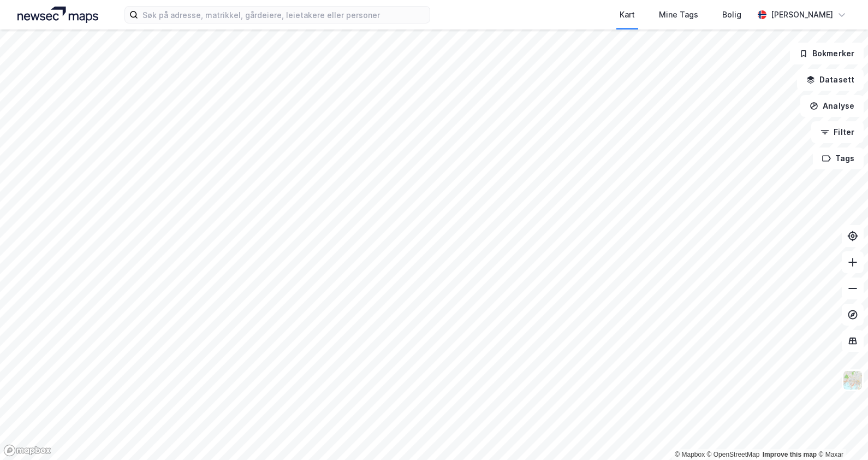 The image size is (868, 460). What do you see at coordinates (833, 106) in the screenshot?
I see `button: Analyse` at bounding box center [833, 106].